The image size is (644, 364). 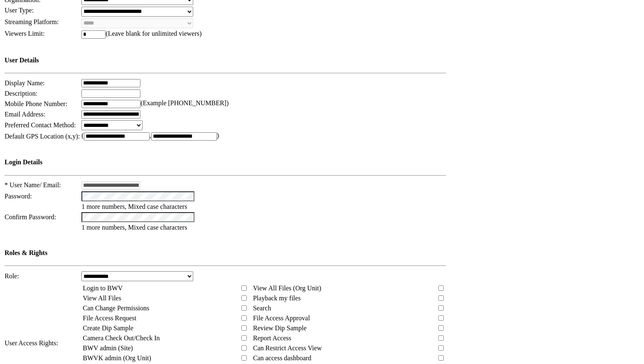 What do you see at coordinates (153, 33) in the screenshot?
I see `span: (Leave blank for unlimited viewers)` at bounding box center [153, 33].